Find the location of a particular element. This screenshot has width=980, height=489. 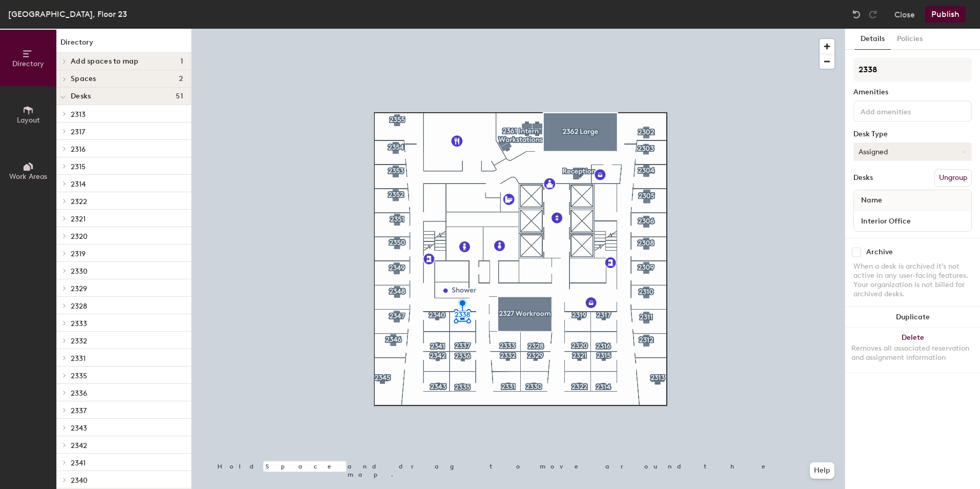

div: Removes all associated reservation and assignment information is located at coordinates (913, 353).